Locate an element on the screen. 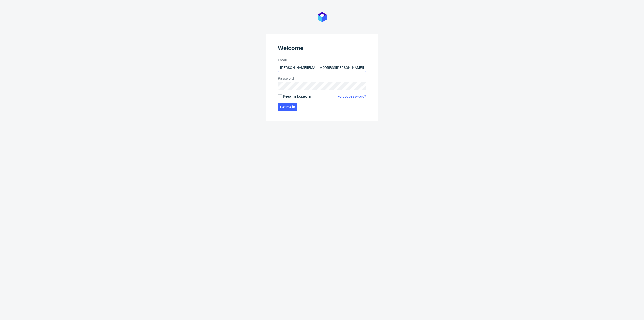 This screenshot has width=644, height=320. span: Let me in is located at coordinates (288, 107).